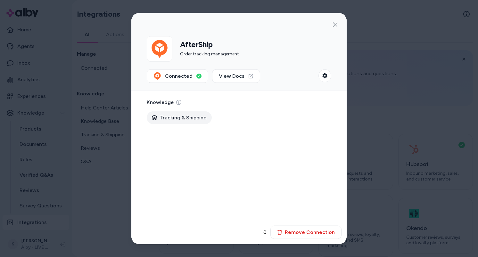 This screenshot has width=478, height=257. What do you see at coordinates (306, 233) in the screenshot?
I see `button: Remove Connection` at bounding box center [306, 233].